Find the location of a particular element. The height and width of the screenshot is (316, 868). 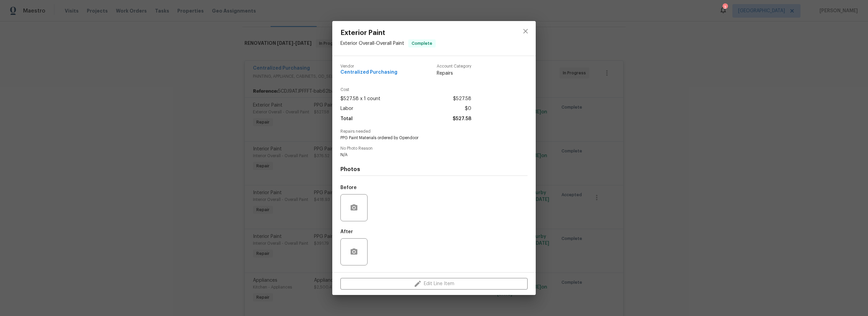

span: Exterior Paint is located at coordinates (388, 33).